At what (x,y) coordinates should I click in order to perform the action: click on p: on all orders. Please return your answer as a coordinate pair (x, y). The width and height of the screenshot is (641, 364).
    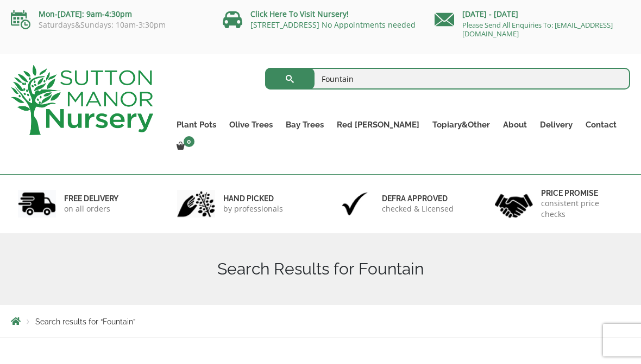
    Looking at the image, I should click on (91, 209).